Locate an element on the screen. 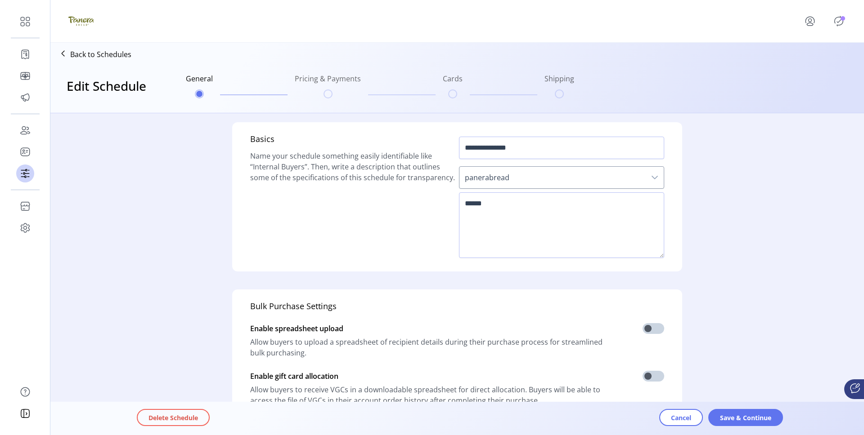 The width and height of the screenshot is (864, 435). h5: Bulk Purchase Settings is located at coordinates (293, 309).